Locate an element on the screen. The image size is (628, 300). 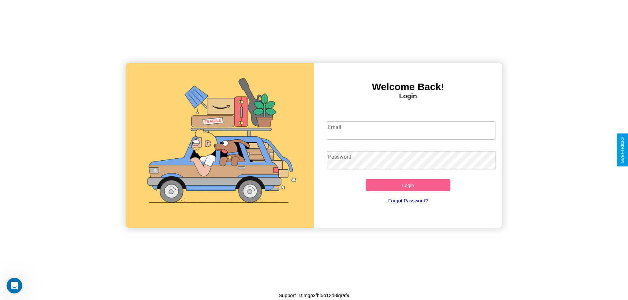
h3: Welcome Back! is located at coordinates (408, 87).